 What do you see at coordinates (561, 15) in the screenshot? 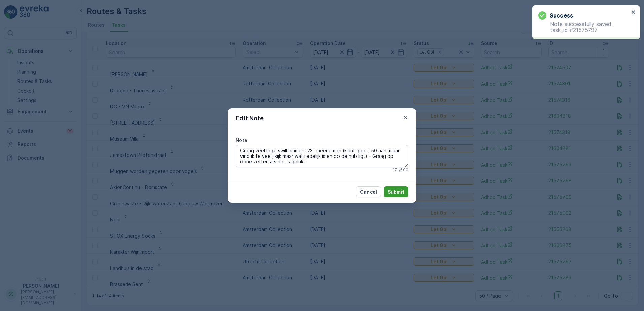
I see `h3: Success` at bounding box center [561, 15].